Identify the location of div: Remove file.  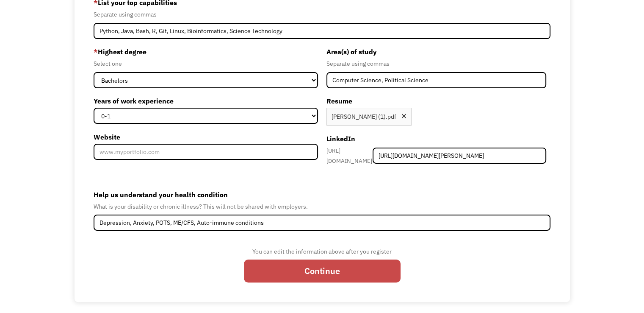
(404, 117).